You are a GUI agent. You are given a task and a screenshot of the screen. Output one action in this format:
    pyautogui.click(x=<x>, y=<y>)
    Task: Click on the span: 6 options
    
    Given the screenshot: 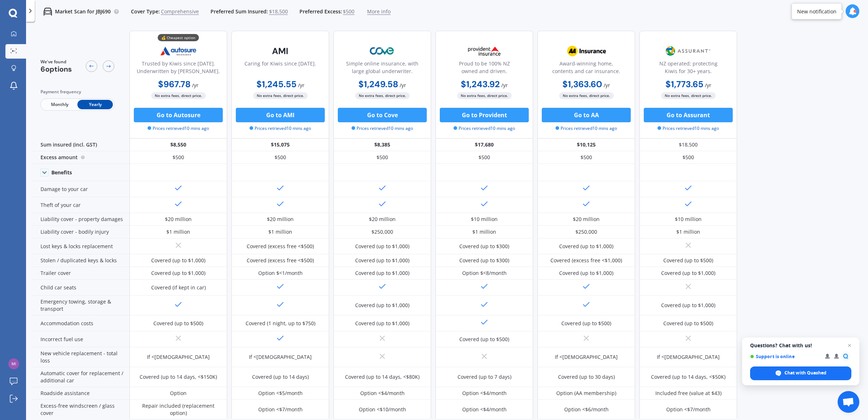 What is the action you would take?
    pyautogui.click(x=56, y=69)
    